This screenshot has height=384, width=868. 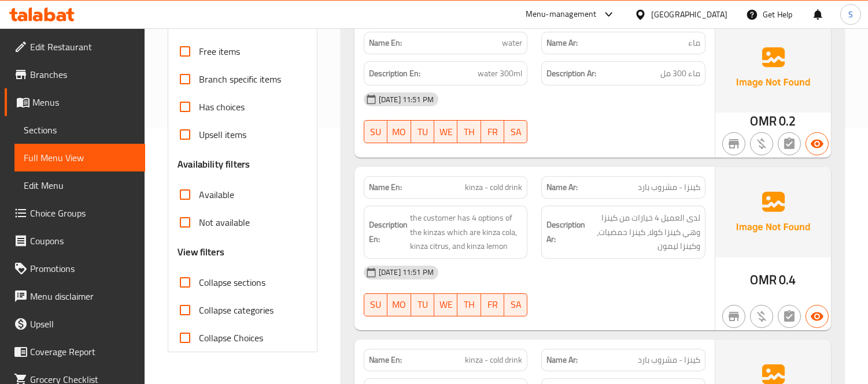 What do you see at coordinates (83, 324) in the screenshot?
I see `span: Upsell` at bounding box center [83, 324].